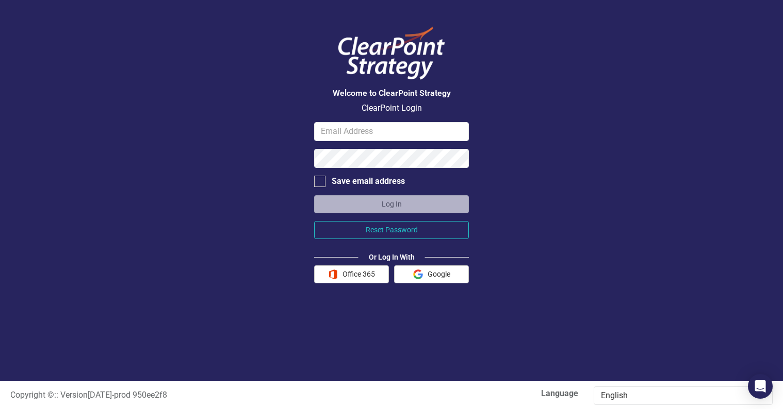  I want to click on div: Or Log In With, so click(391, 257).